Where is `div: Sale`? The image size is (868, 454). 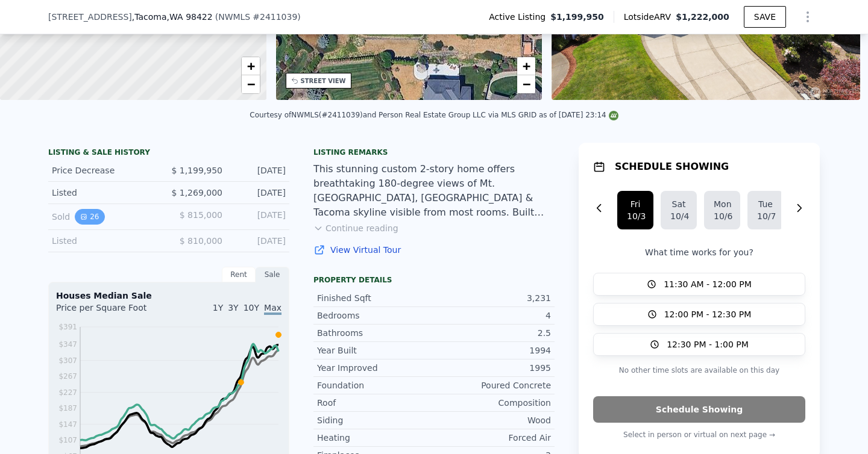
div: Sale is located at coordinates (272, 274).